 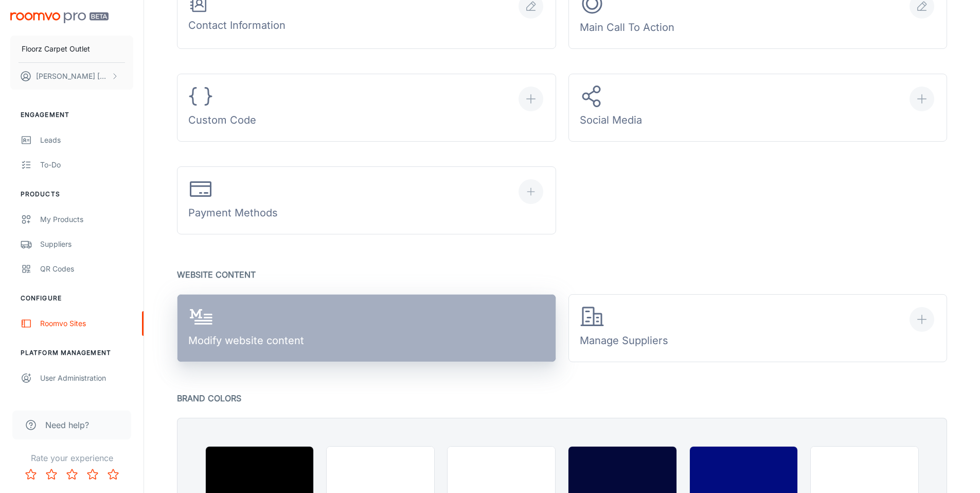 What do you see at coordinates (55, 49) in the screenshot?
I see `p: Floorz Carpet Outlet` at bounding box center [55, 49].